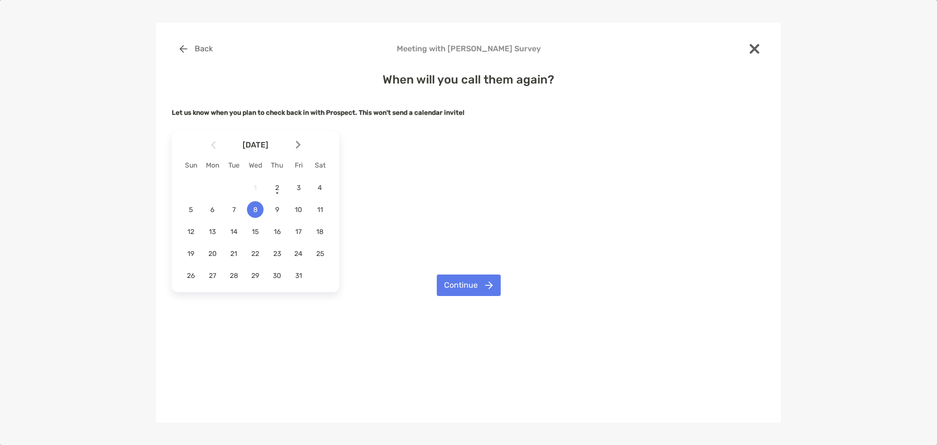 The height and width of the screenshot is (445, 937). Describe the element at coordinates (234, 165) in the screenshot. I see `div: Tue` at that location.